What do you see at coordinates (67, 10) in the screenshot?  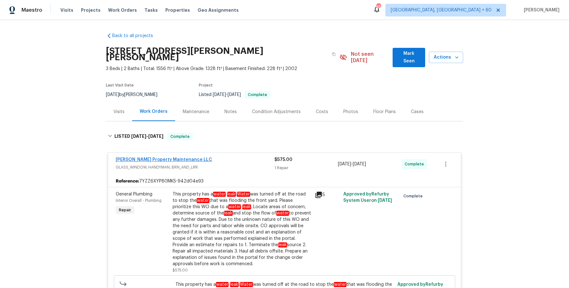 I see `span: Visits` at bounding box center [67, 10].